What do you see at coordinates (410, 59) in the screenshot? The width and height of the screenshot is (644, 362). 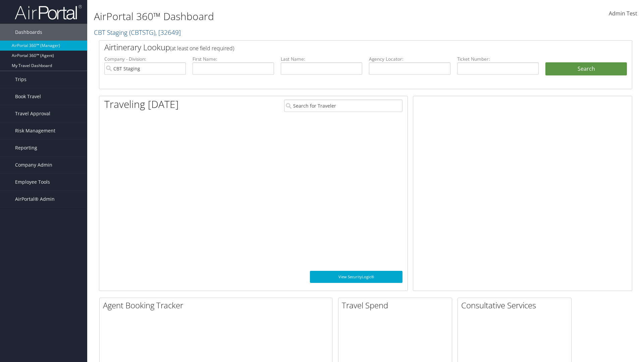 I see `label: Agency Locator:` at bounding box center [410, 59].